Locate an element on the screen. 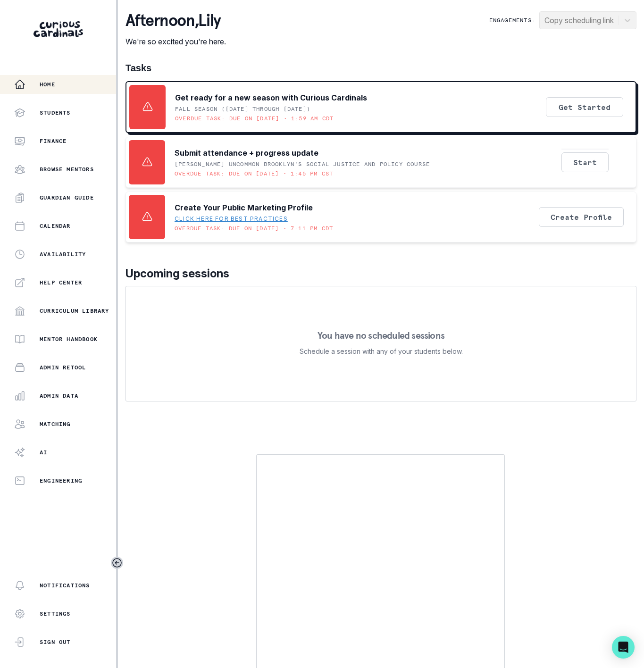 This screenshot has height=668, width=644. h1: Tasks is located at coordinates (381, 68).